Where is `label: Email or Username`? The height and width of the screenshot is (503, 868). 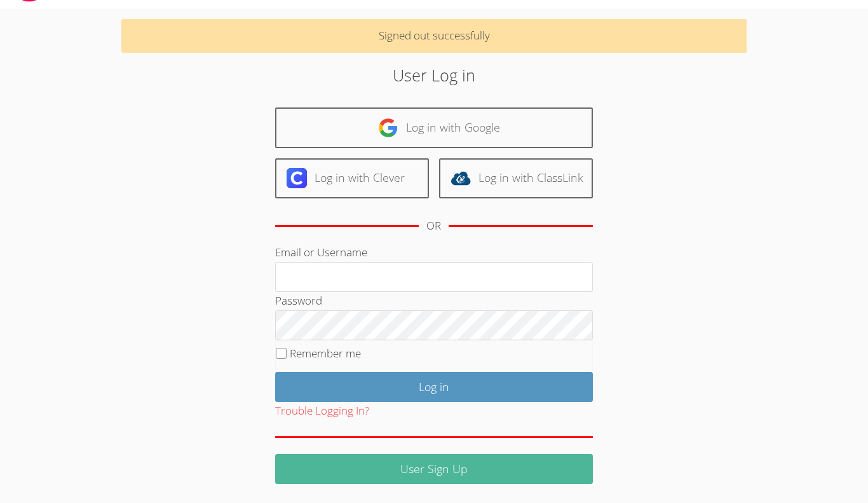 label: Email or Username is located at coordinates (321, 252).